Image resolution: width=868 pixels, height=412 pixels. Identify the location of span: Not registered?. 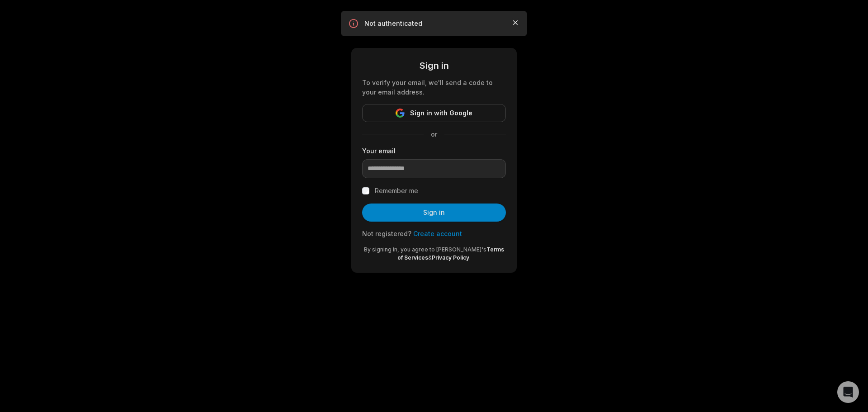
(387, 233).